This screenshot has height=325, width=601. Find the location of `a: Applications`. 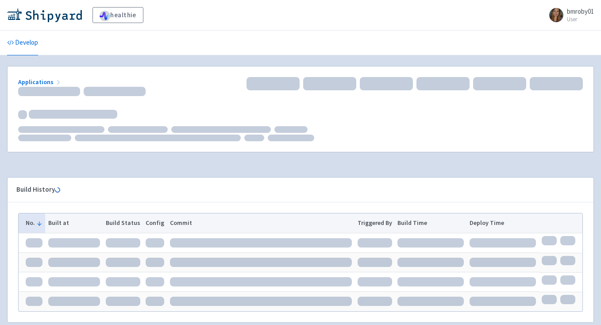

a: Applications is located at coordinates (40, 82).